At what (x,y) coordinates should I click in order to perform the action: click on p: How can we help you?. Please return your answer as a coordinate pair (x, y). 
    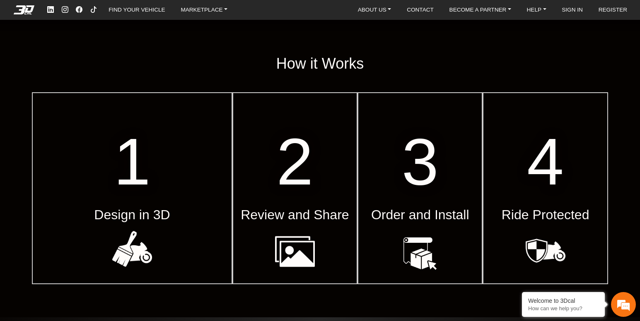
    Looking at the image, I should click on (563, 309).